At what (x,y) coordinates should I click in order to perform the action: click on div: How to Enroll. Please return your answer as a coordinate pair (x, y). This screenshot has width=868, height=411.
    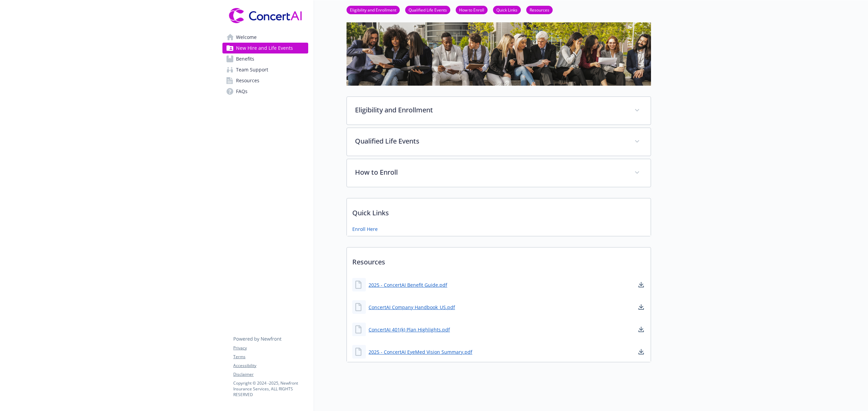
    Looking at the image, I should click on (499, 173).